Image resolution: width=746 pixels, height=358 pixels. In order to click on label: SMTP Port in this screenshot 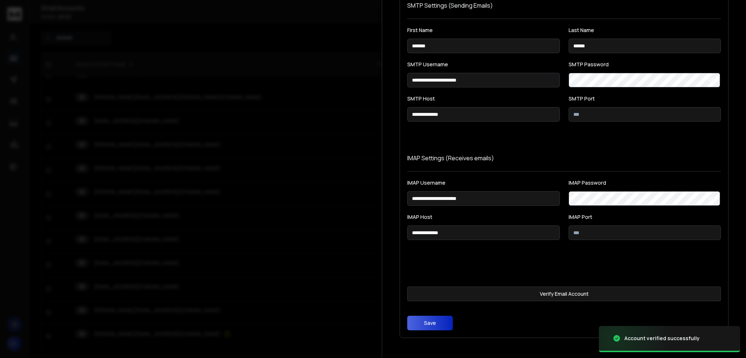, I will do `click(645, 99)`.